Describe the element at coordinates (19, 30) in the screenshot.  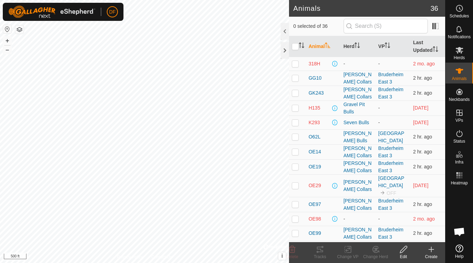
I see `button: Map Layers` at that location.